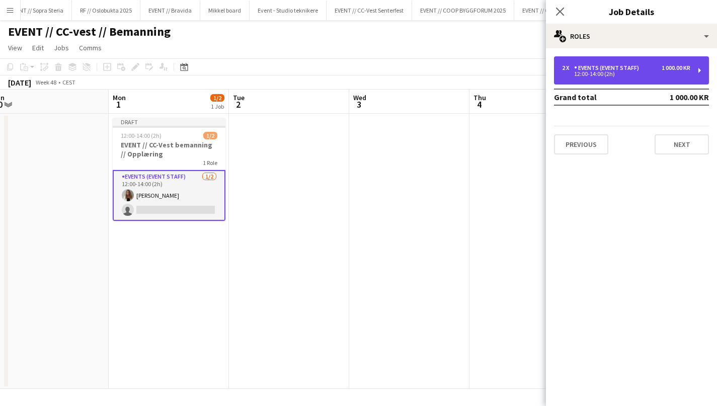 This screenshot has width=717, height=406. I want to click on a: Edit, so click(38, 48).